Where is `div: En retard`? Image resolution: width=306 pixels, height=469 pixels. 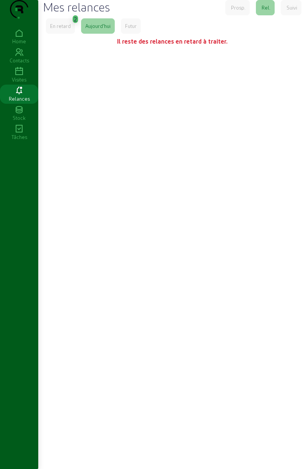
div: En retard is located at coordinates (60, 26).